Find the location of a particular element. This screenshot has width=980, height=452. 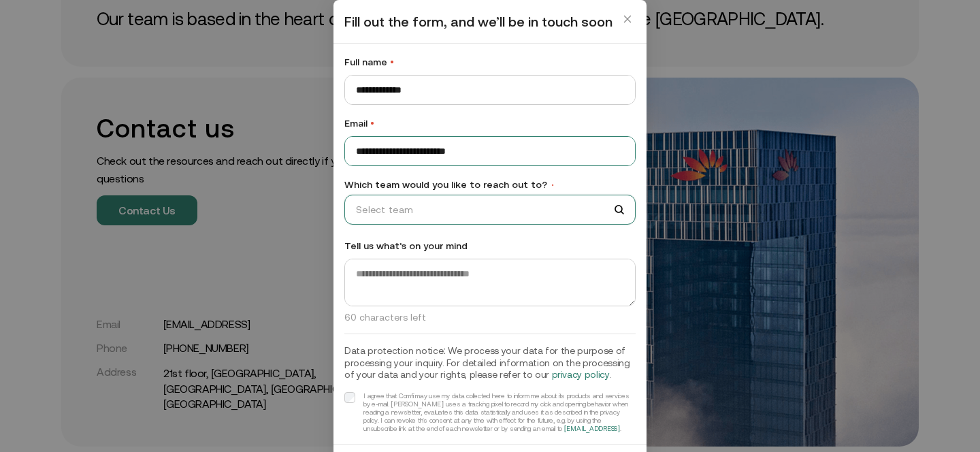

h3: Data protection notice: We process your data for the purpose of processing your inquiry. For deta... is located at coordinates (490, 363).